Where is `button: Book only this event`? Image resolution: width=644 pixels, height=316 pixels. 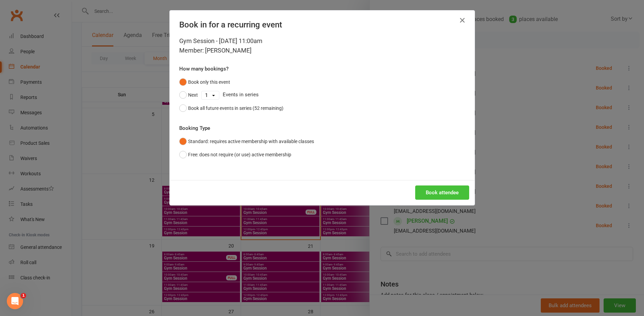 button: Book only this event is located at coordinates (205, 82).